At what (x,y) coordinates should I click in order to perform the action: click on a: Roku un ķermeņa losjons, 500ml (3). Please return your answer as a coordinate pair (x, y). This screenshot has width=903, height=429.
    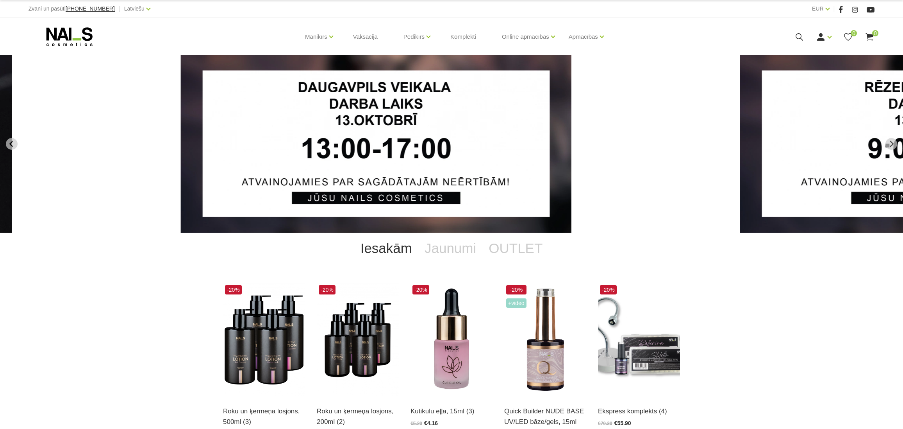
    Looking at the image, I should click on (264, 416).